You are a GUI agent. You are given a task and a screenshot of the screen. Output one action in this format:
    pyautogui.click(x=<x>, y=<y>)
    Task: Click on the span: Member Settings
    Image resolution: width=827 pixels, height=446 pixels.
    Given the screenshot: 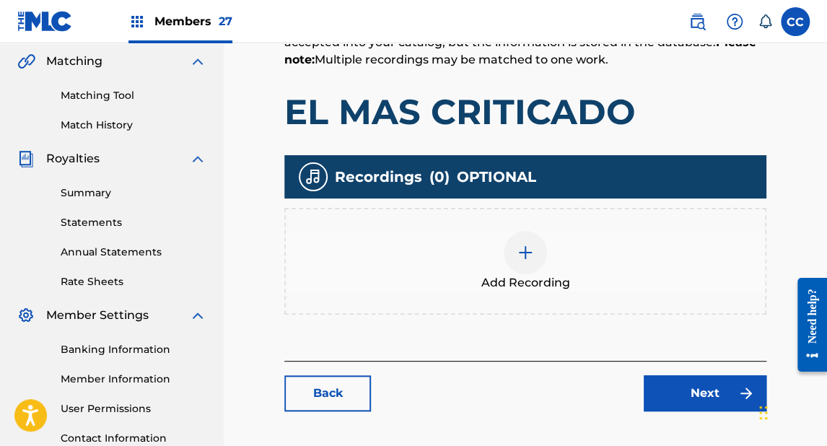 What is the action you would take?
    pyautogui.click(x=97, y=315)
    